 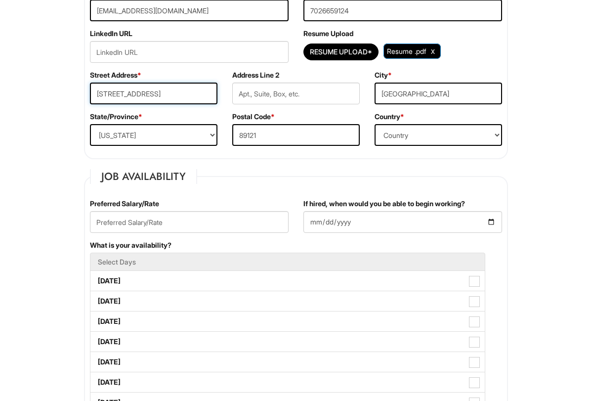 I want to click on label: State/Province, so click(x=116, y=117).